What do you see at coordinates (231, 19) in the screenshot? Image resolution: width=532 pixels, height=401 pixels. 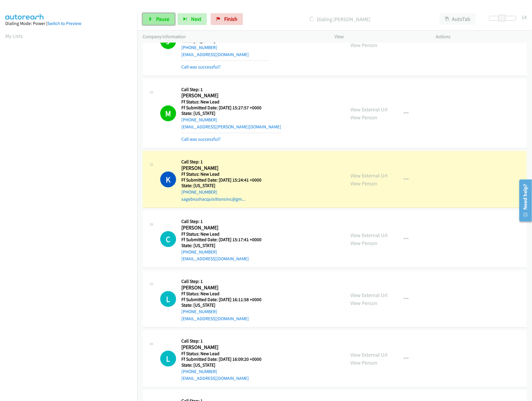 I see `span: Finish` at bounding box center [231, 19].